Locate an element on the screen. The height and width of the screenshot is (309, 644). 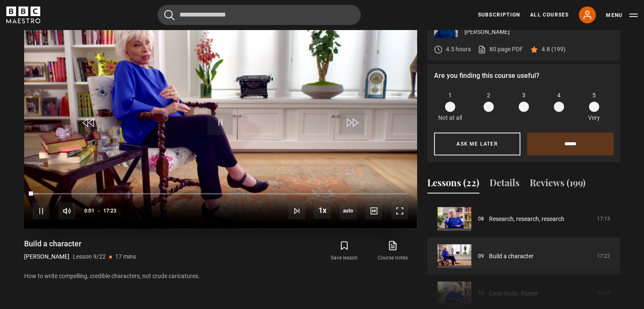
p: Very is located at coordinates (594, 118).